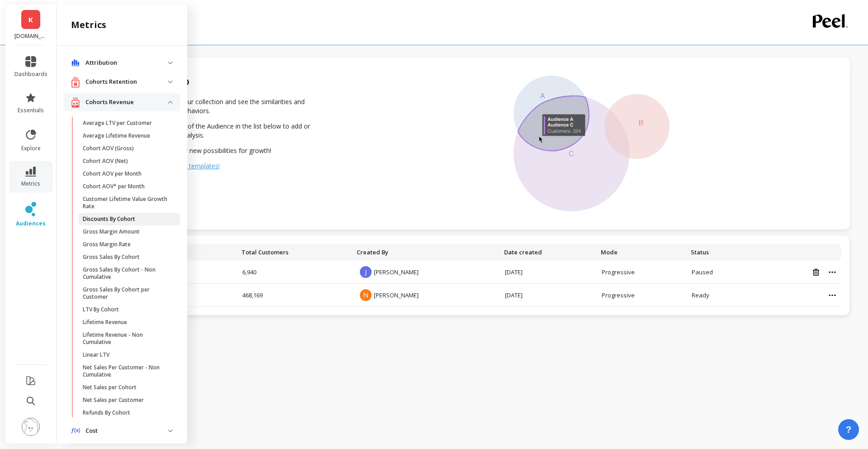 The width and height of the screenshot is (868, 449). What do you see at coordinates (126, 82) in the screenshot?
I see `p: Cohorts Retention` at bounding box center [126, 82].